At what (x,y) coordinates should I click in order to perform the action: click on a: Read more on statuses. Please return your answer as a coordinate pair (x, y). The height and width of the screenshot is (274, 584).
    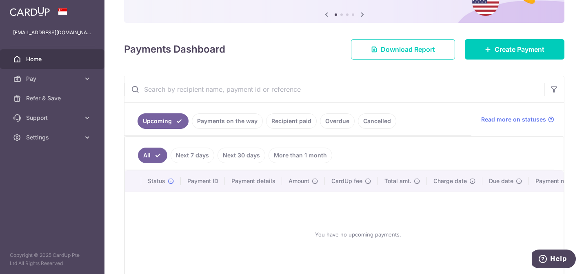
    Looking at the image, I should click on (518, 120).